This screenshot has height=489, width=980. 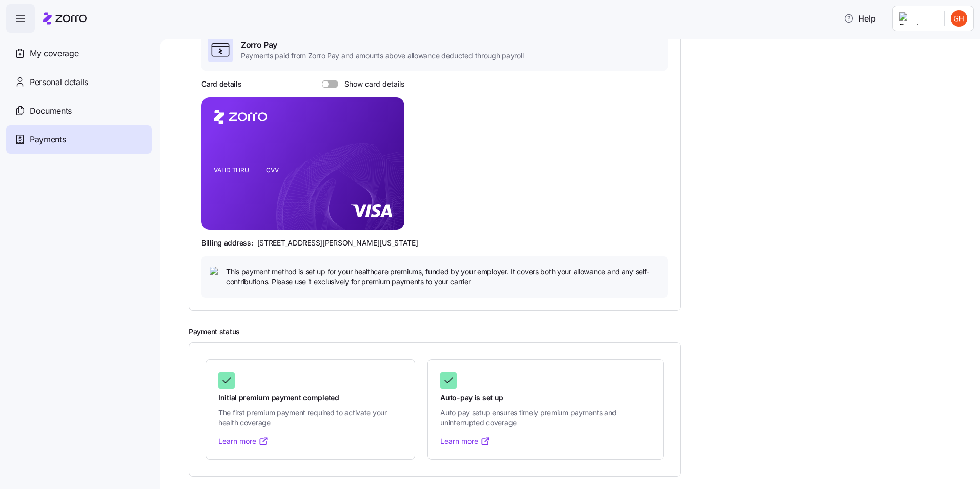 What do you see at coordinates (79, 82) in the screenshot?
I see `a: Personal details` at bounding box center [79, 82].